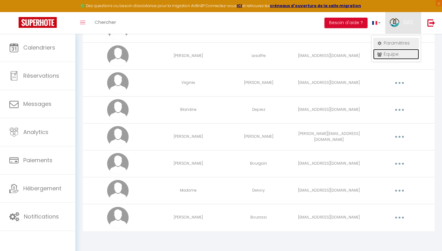 This screenshot has width=442, height=251. Describe the element at coordinates (41, 76) in the screenshot. I see `span: Réservations` at that location.